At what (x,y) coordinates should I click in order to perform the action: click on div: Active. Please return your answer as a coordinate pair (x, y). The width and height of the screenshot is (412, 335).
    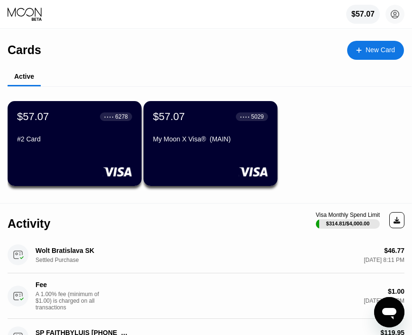
    Looking at the image, I should click on (24, 76).